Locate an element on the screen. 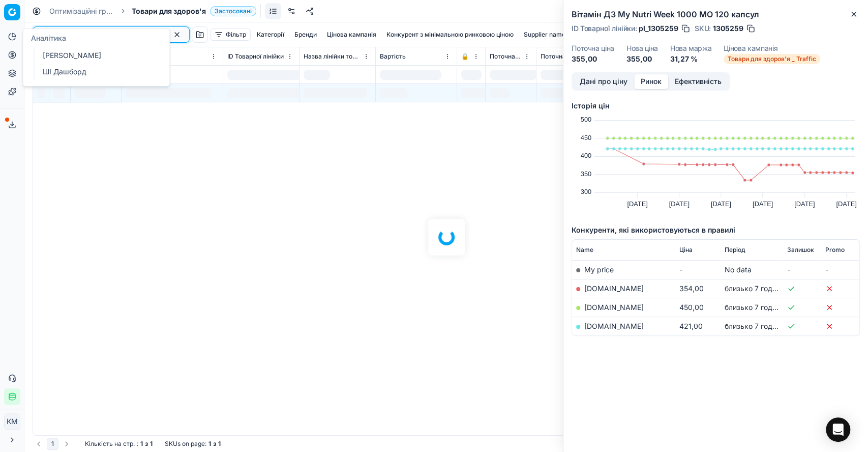 The image size is (868, 452). span: pl_1305259 is located at coordinates (658, 28).